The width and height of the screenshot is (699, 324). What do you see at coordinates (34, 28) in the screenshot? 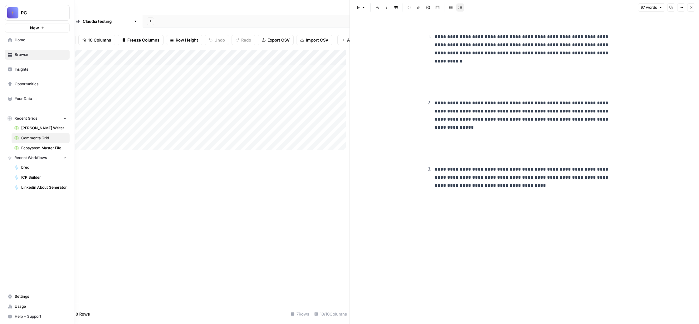
I see `span: New` at bounding box center [34, 28].